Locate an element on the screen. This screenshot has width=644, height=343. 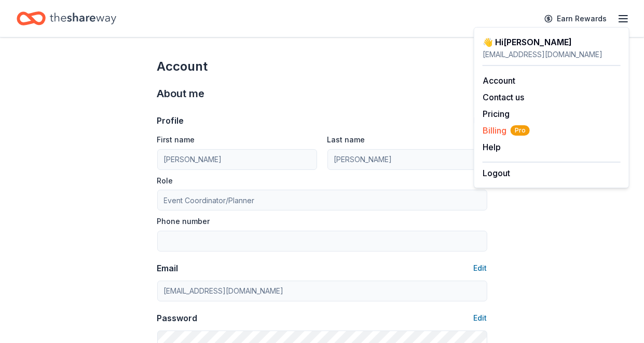
a: Pricing is located at coordinates (496, 114).